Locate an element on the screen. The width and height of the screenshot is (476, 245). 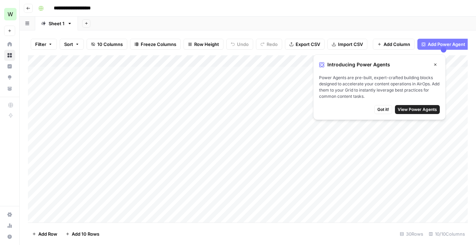
button: go back is located at coordinates (11, 9).